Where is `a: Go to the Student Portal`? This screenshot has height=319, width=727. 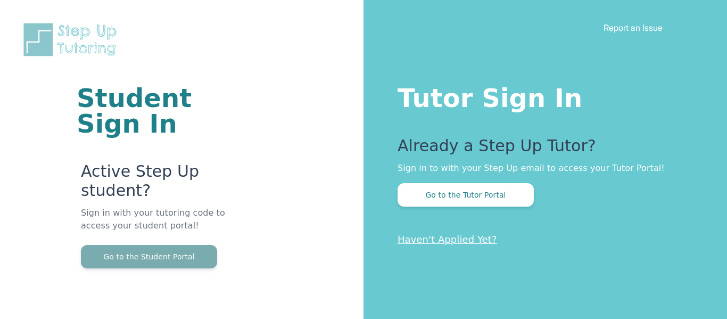
a: Go to the Student Portal is located at coordinates (149, 256).